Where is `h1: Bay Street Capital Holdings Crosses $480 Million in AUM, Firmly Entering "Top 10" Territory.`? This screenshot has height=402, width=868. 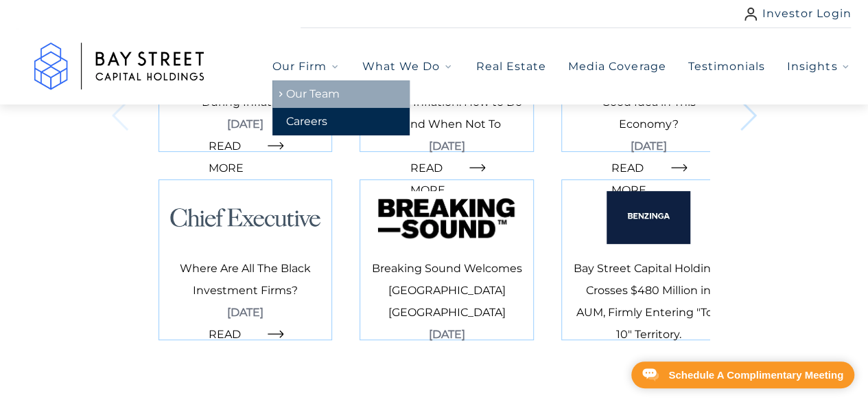
h1: Bay Street Capital Holdings Crosses $480 Million in AUM, Firmly Entering "Top 10" Territory. is located at coordinates (649, 295).